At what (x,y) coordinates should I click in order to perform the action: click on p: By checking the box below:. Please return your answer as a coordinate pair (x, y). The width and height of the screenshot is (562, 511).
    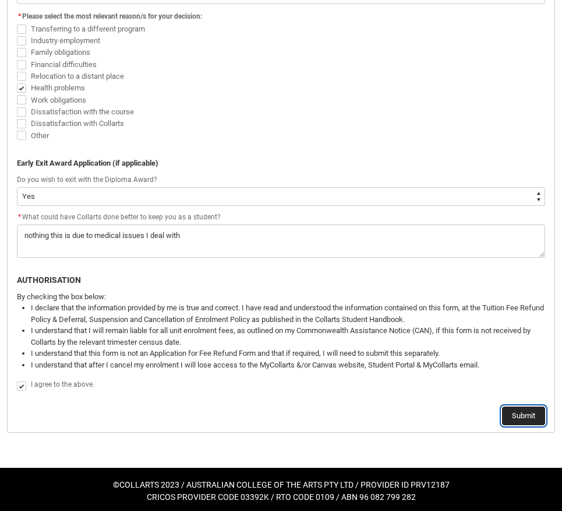
    Looking at the image, I should click on (281, 297).